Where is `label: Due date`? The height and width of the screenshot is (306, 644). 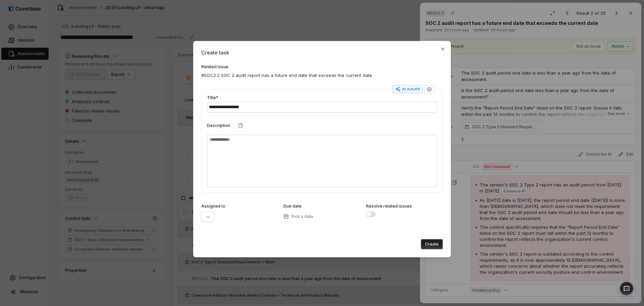 label: Due date is located at coordinates (292, 206).